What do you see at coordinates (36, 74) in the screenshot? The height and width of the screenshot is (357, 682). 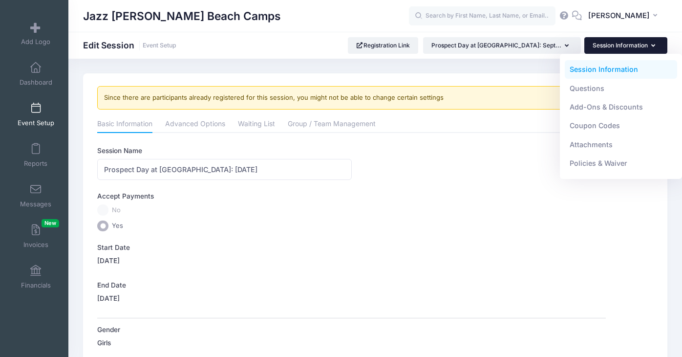 I see `a: Dashboard` at bounding box center [36, 74].